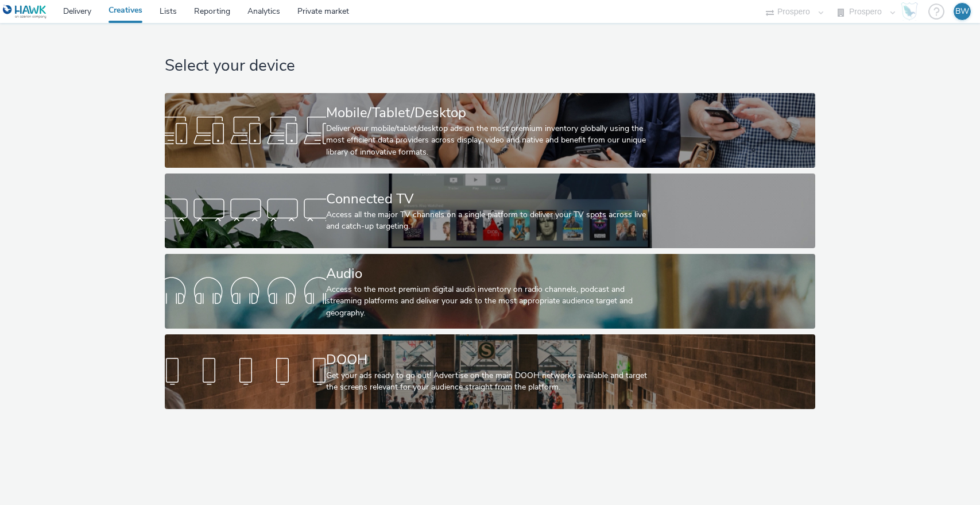  Describe the element at coordinates (490, 66) in the screenshot. I see `h1: Select your device` at that location.